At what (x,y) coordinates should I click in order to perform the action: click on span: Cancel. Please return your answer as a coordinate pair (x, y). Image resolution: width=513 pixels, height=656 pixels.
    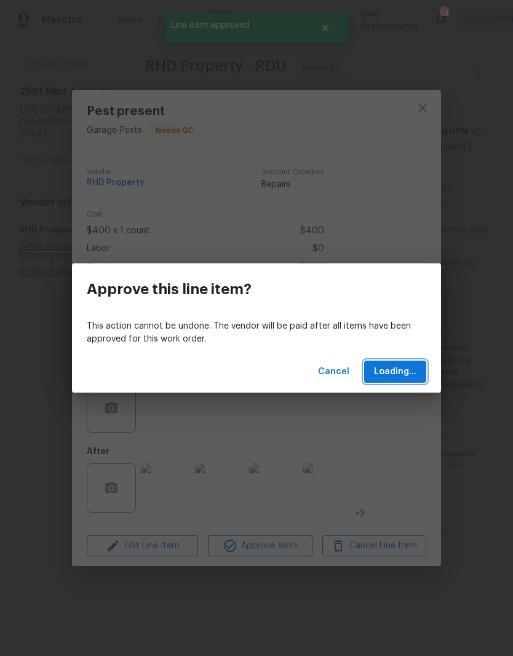
    Looking at the image, I should click on (334, 372).